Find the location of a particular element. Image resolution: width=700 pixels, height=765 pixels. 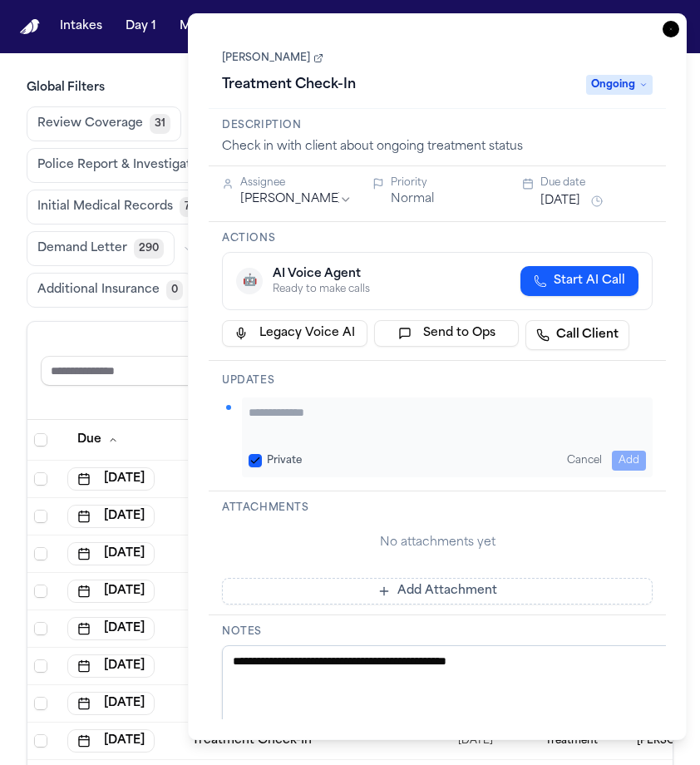

button: Day 1 is located at coordinates (141, 27).